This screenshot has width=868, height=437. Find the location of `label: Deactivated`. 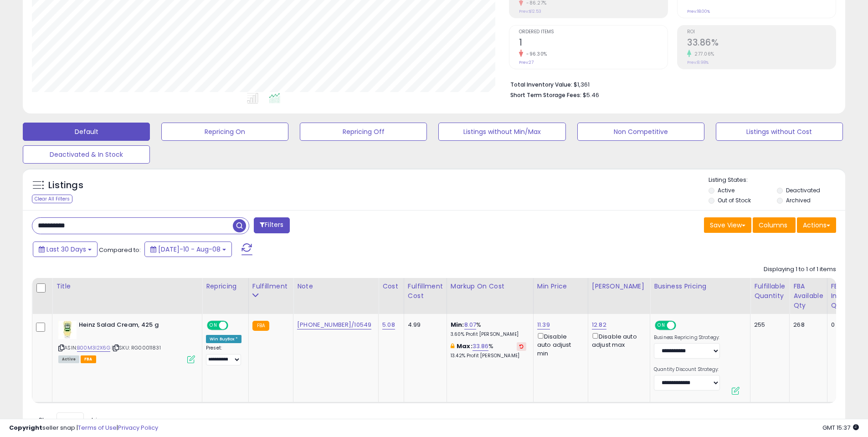

label: Deactivated is located at coordinates (803, 190).